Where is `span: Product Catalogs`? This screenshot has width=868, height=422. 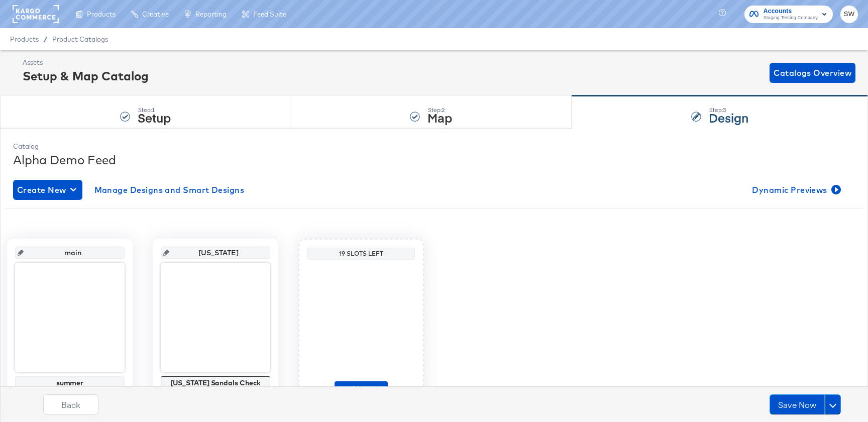 span: Product Catalogs is located at coordinates (79, 39).